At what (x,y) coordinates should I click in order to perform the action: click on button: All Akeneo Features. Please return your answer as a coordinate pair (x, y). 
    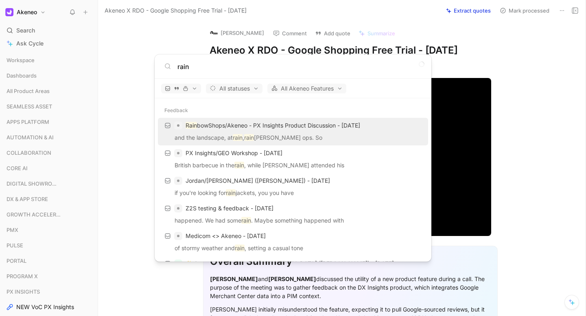
    Looking at the image, I should click on (307, 89).